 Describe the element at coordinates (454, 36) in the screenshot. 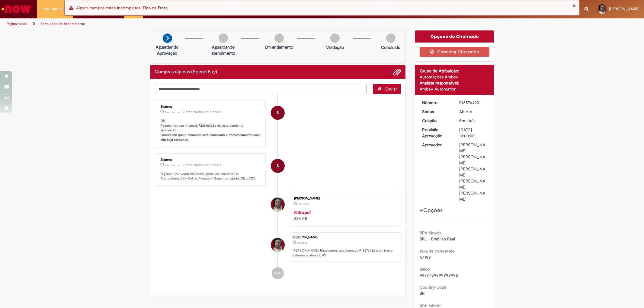

I see `div: Opções do Chamado` at that location.